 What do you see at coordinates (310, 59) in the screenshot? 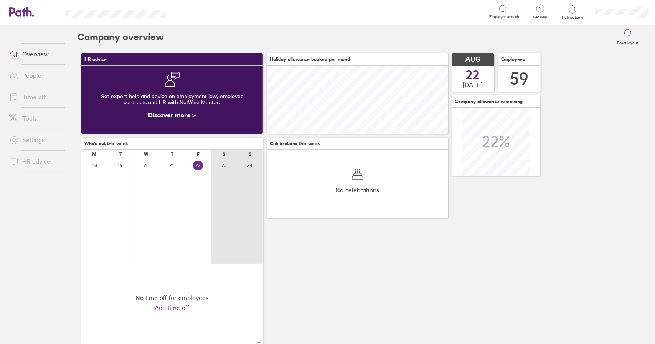
I see `span: Holiday allowance booked per month` at bounding box center [310, 59].